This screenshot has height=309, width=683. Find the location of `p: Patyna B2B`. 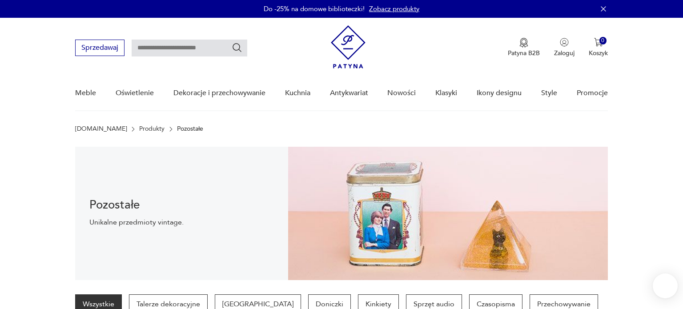

p: Patyna B2B is located at coordinates (524, 53).